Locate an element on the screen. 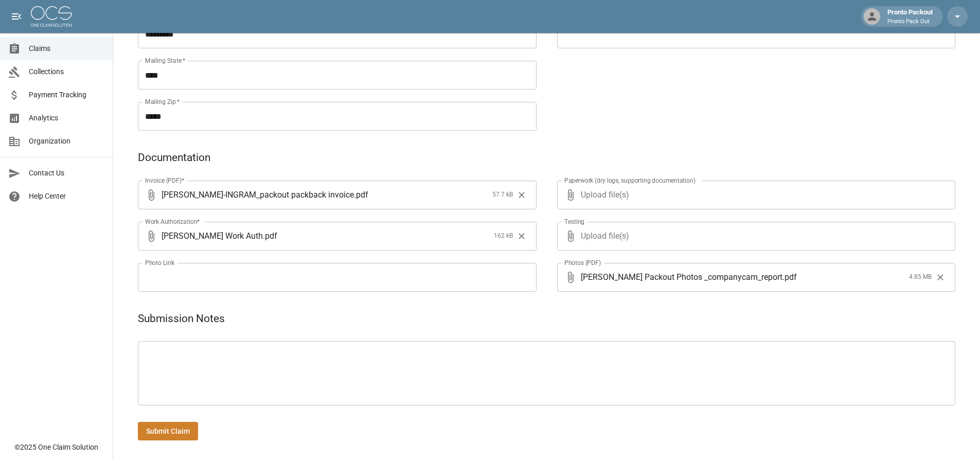 The height and width of the screenshot is (461, 980). label: Work Authorization* is located at coordinates (173, 221).